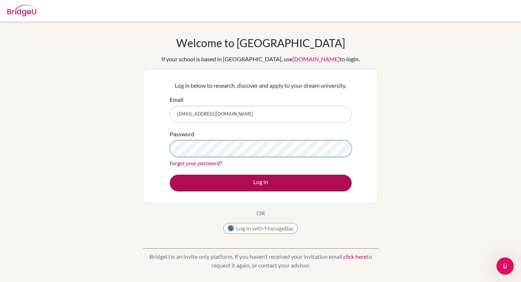  Describe the element at coordinates (182, 134) in the screenshot. I see `label: Password` at that location.